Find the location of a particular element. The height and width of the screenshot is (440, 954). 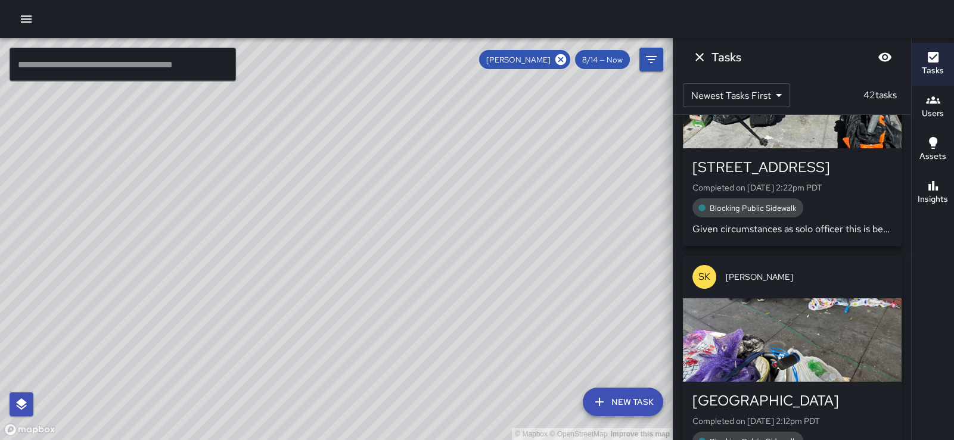

button: New Task is located at coordinates (623, 402).